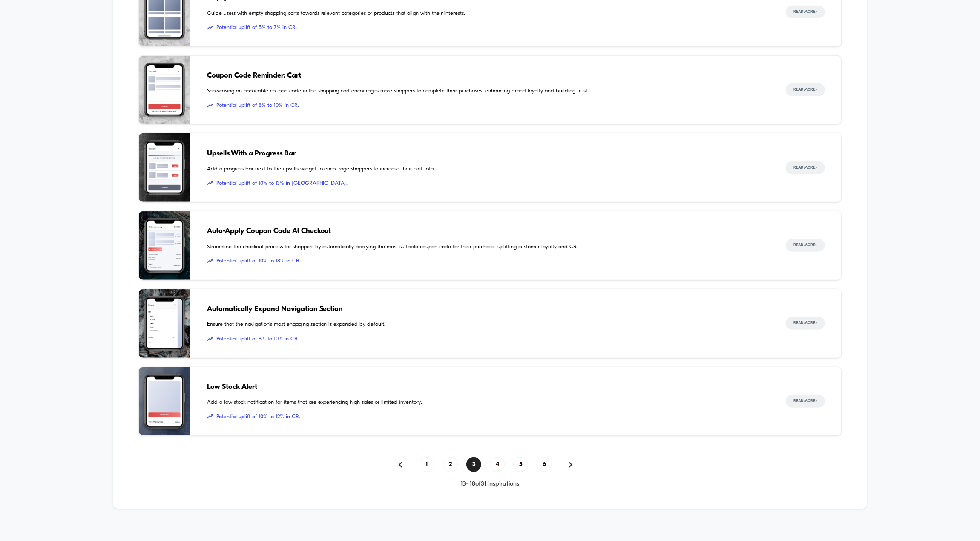 The image size is (980, 541). What do you see at coordinates (165, 245) in the screenshot?
I see `img: Streamline the checkout process for shoppers by automatically applying the most suitable coupon c...` at bounding box center [165, 245].